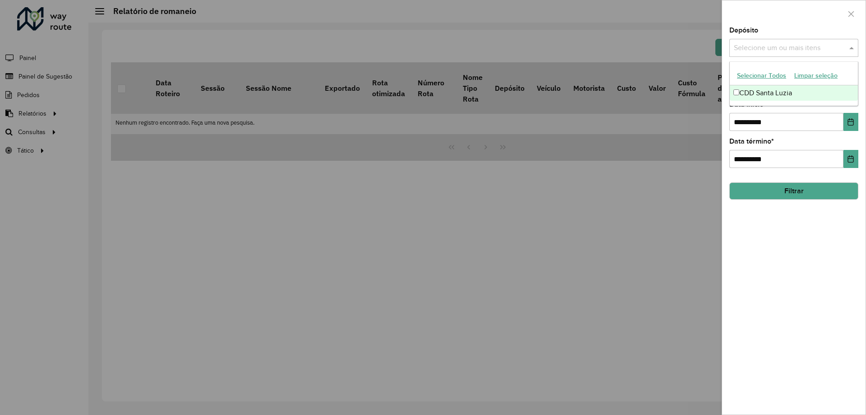 This screenshot has width=866, height=415. Describe the element at coordinates (794, 83) in the screenshot. I see `ng-dropdown-panel: Options list` at that location.